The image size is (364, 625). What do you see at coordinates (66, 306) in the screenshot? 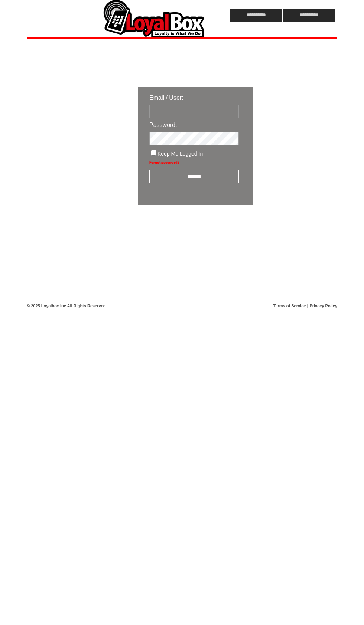
I see `span: © 2025 Loyalbox Inc All Rights Reserved` at bounding box center [66, 306].